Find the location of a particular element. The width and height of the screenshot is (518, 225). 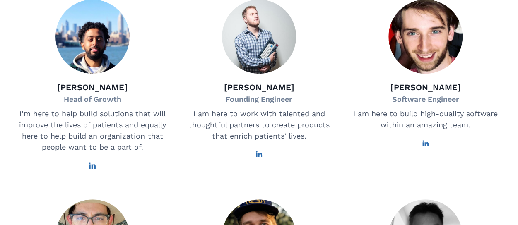

p: Head of Growth is located at coordinates (92, 99).